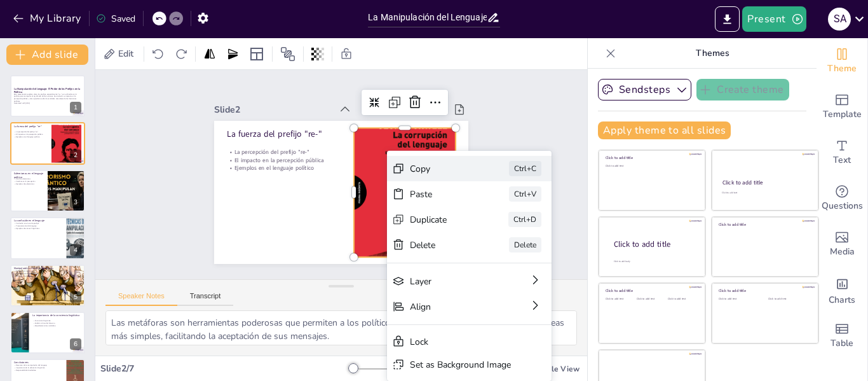 The image size is (868, 381). I want to click on button: Speaker Notes, so click(141, 299).